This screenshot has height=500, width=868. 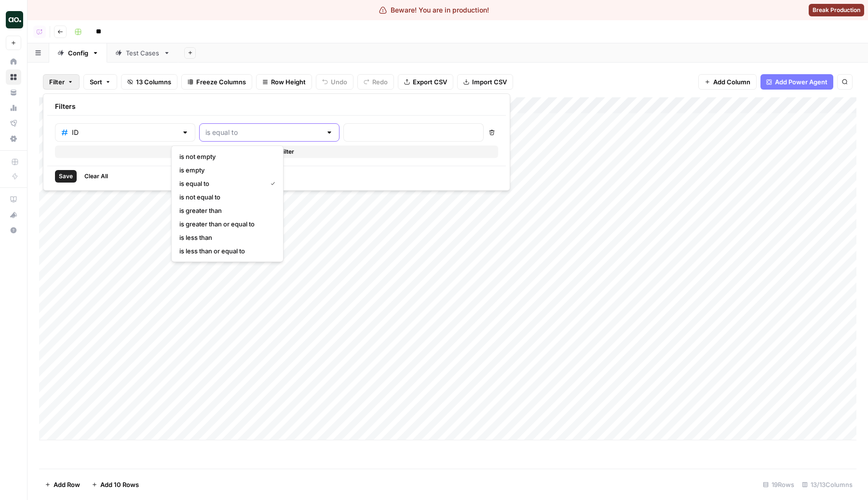 I want to click on span: Freeze Columns, so click(x=221, y=82).